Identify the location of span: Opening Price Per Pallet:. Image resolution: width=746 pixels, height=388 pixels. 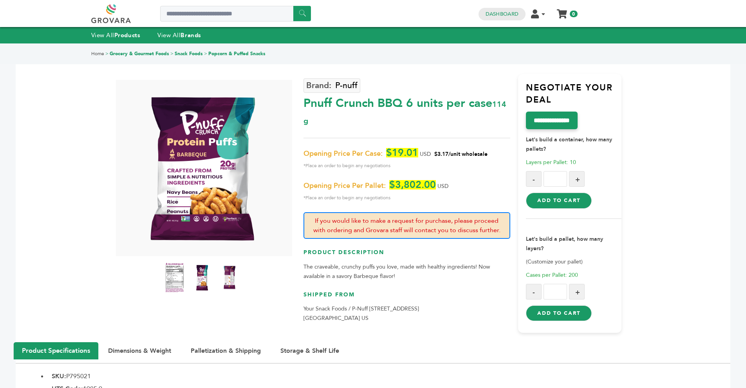
(345, 186).